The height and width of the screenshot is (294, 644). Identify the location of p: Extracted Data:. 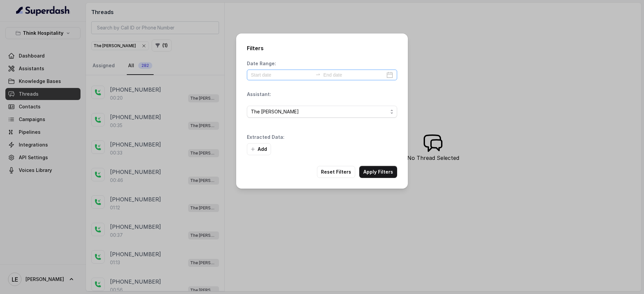
(266, 138).